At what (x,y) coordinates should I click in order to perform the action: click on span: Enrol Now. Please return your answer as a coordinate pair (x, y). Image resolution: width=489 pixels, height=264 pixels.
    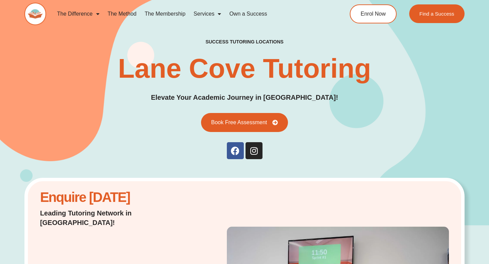
    Looking at the image, I should click on (373, 14).